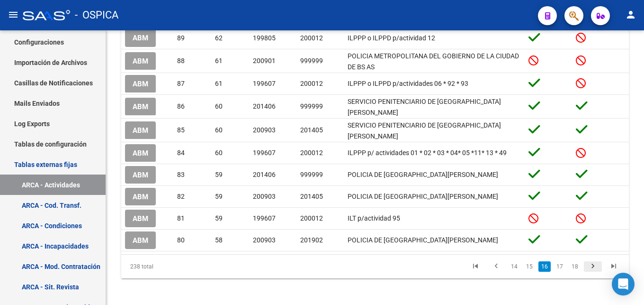  I want to click on a: 17, so click(559, 267).